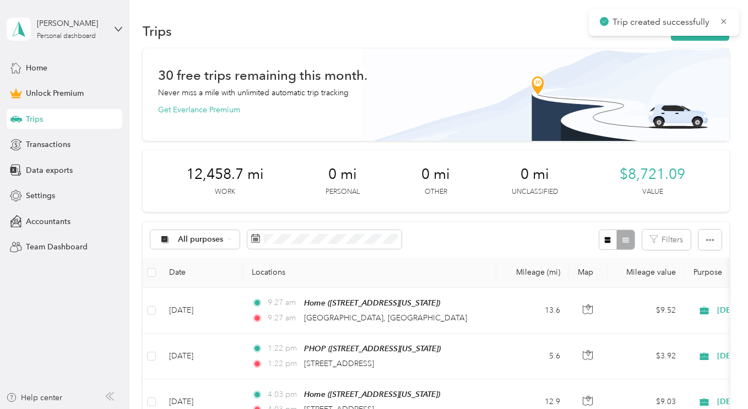  What do you see at coordinates (533, 273) in the screenshot?
I see `th: Mileage (mi)` at bounding box center [533, 273].